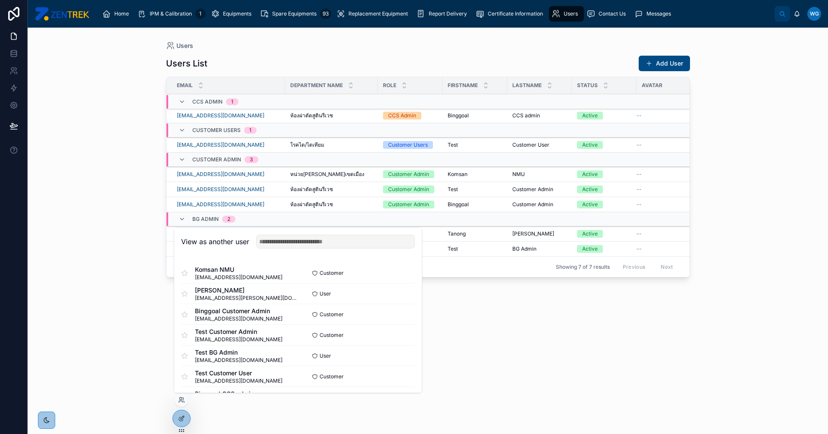 The height and width of the screenshot is (434, 828). What do you see at coordinates (237, 14) in the screenshot?
I see `span: Equipments` at bounding box center [237, 14].